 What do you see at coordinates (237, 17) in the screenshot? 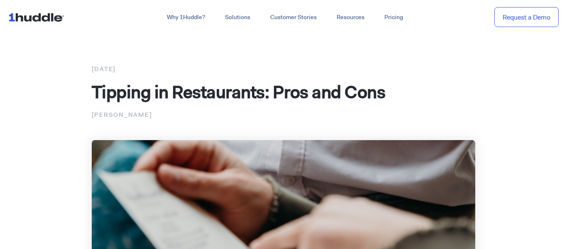
I see `a: Solutions` at bounding box center [237, 17].